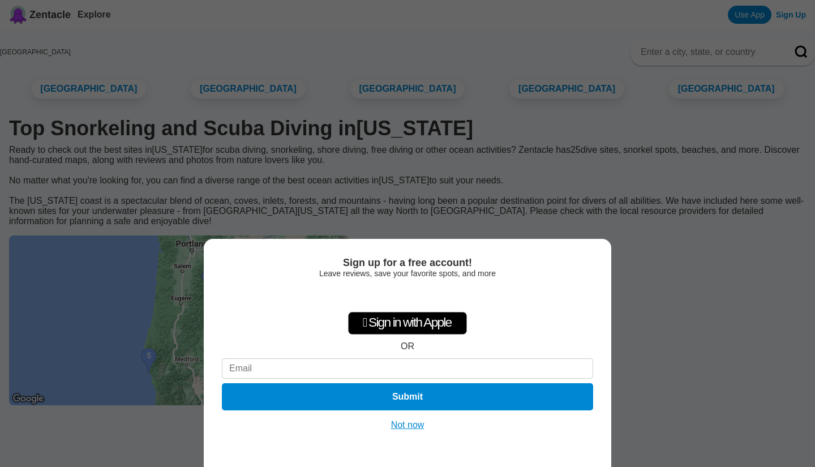 The image size is (815, 467). What do you see at coordinates (408, 263) in the screenshot?
I see `div: Sign up for a free account!` at bounding box center [408, 263].